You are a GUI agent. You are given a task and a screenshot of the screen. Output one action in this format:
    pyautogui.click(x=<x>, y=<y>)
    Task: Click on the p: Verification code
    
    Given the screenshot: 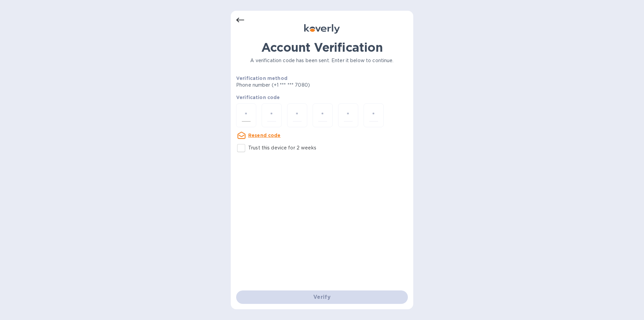 What is the action you would take?
    pyautogui.click(x=322, y=98)
    